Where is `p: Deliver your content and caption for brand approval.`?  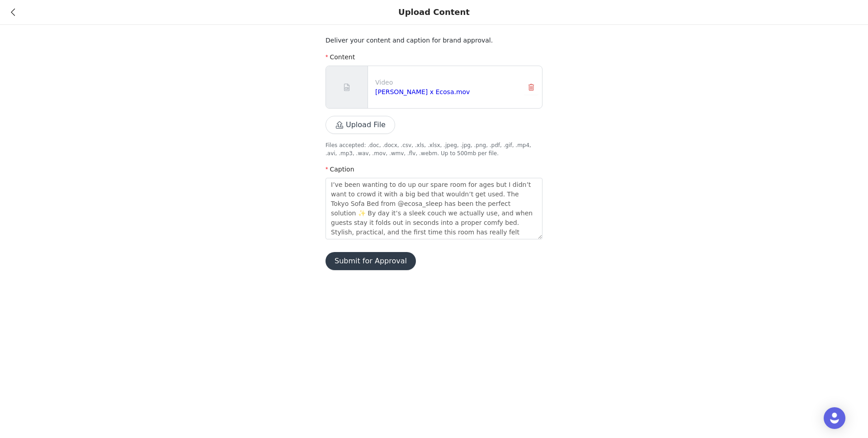
p: Deliver your content and caption for brand approval. is located at coordinates (434, 40).